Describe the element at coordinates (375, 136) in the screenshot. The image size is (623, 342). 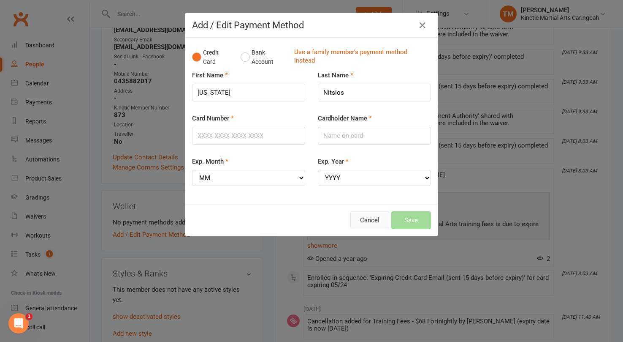
I see `input: Name on card` at that location.